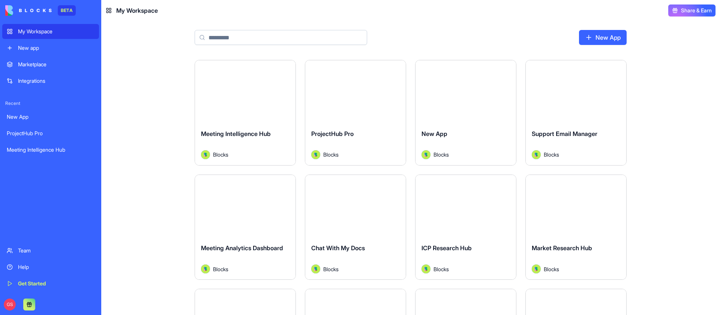  Describe the element at coordinates (51, 133) in the screenshot. I see `div: ProjectHub Pro` at that location.